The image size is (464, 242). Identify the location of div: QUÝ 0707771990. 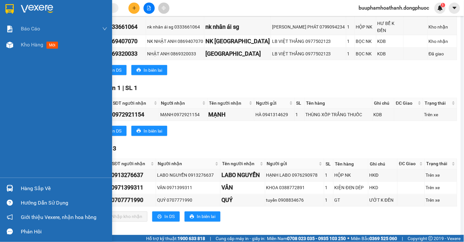
(188, 201).